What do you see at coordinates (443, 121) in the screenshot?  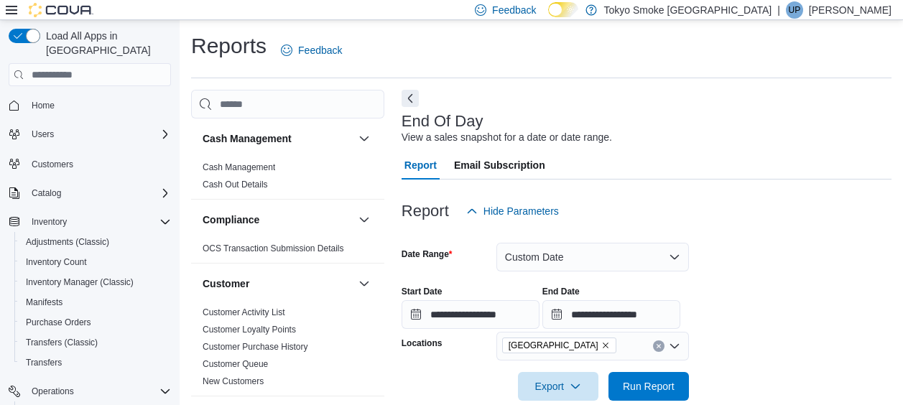 I see `h3: End Of Day` at bounding box center [443, 121].